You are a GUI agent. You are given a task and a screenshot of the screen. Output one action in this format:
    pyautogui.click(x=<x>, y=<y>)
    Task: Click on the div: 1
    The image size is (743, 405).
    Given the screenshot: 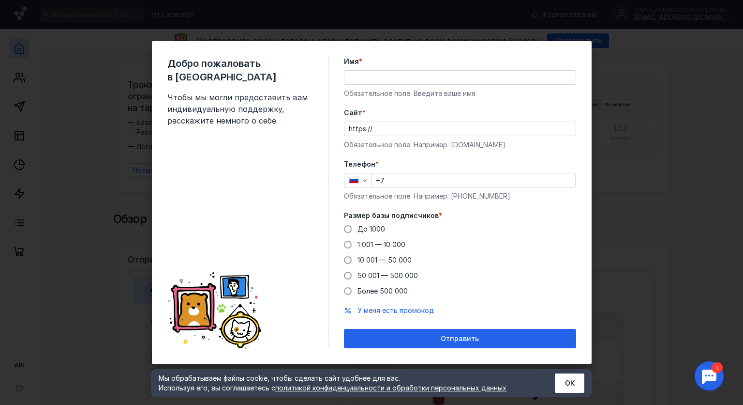 What is the action you would take?
    pyautogui.click(x=27, y=11)
    